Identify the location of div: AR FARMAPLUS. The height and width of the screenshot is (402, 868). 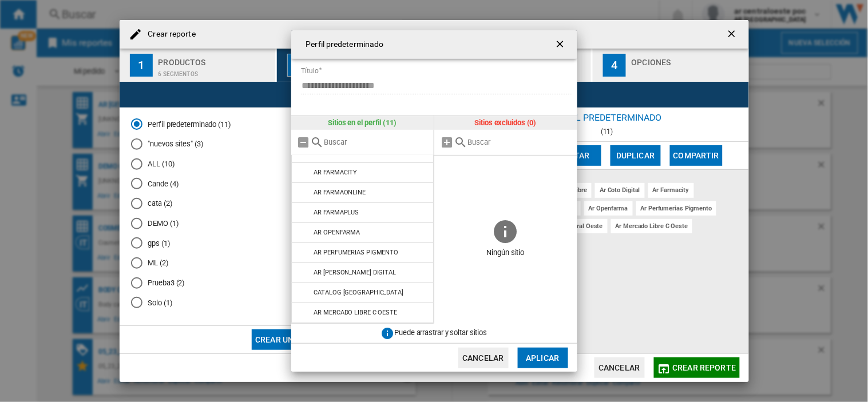
(336, 212).